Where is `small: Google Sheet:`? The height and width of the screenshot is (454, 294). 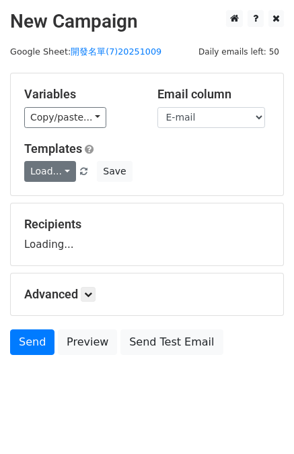
small: Google Sheet: is located at coordinates (85, 51).